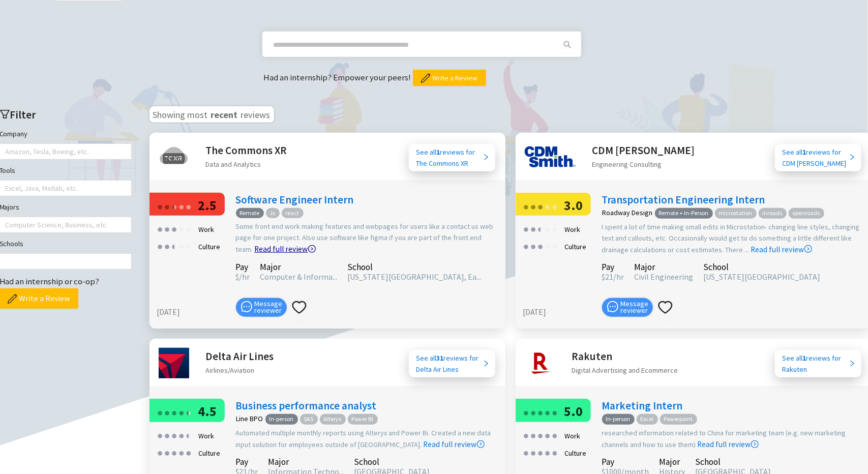 This screenshot has width=868, height=474. Describe the element at coordinates (684, 199) in the screenshot. I see `a: Transportation Engineering Intern` at that location.